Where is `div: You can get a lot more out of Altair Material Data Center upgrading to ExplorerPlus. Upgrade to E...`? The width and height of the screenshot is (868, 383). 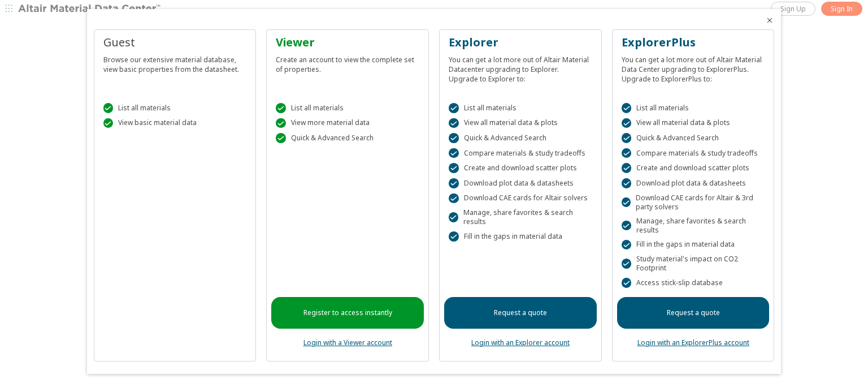 div: You can get a lot more out of Altair Material Data Center upgrading to ExplorerPlus. Upgrade to E... is located at coordinates (694, 67).